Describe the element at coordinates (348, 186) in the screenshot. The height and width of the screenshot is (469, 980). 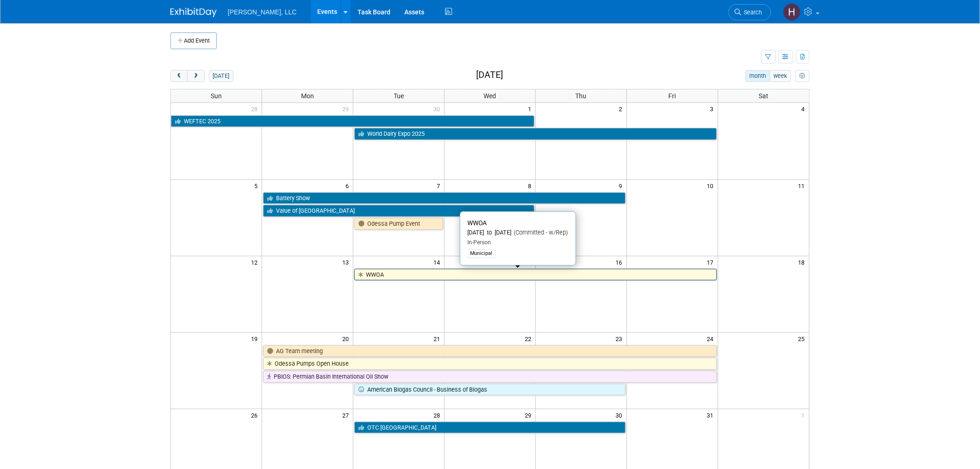
I see `span: 6` at that location.